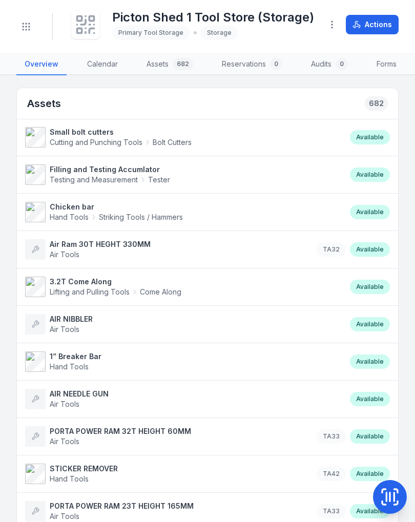  I want to click on a: AIR NIBBLERAir Tools, so click(182, 324).